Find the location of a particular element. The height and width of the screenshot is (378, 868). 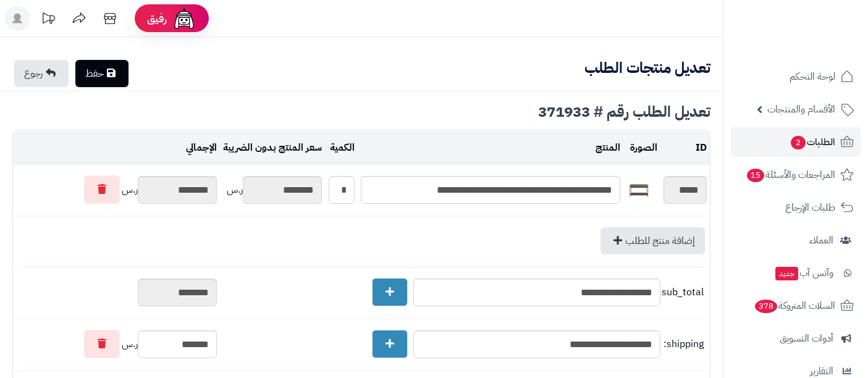

span: 2 is located at coordinates (798, 142).